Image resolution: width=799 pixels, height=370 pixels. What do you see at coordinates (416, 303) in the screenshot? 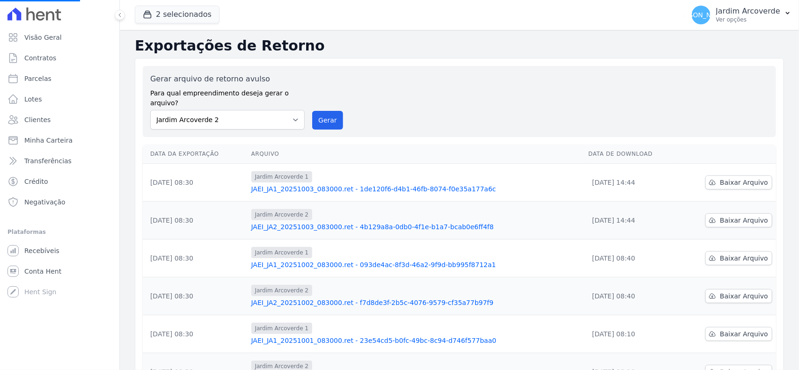
I see `a: JAEI_JA2_20251002_083000.ret - f7d8de3f-2b5c-4076-9579-cf35a77b97f9` at bounding box center [416, 303].